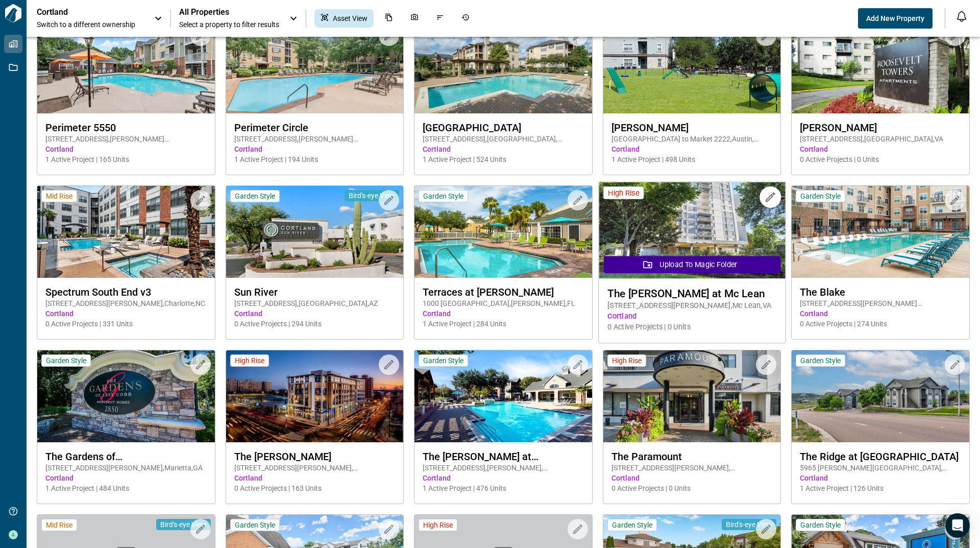  Describe the element at coordinates (126, 159) in the screenshot. I see `span: 1 Active Project | 165 Units` at that location.